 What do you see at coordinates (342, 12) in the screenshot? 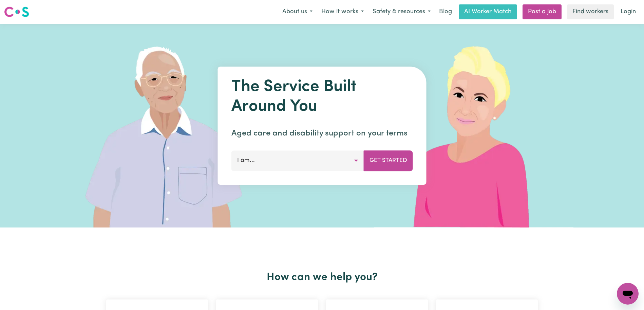
I see `button: How it works` at bounding box center [342, 12].